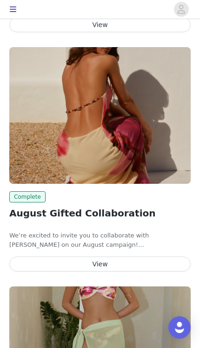  Describe the element at coordinates (180, 327) in the screenshot. I see `div: Open Intercom Messenger` at that location.